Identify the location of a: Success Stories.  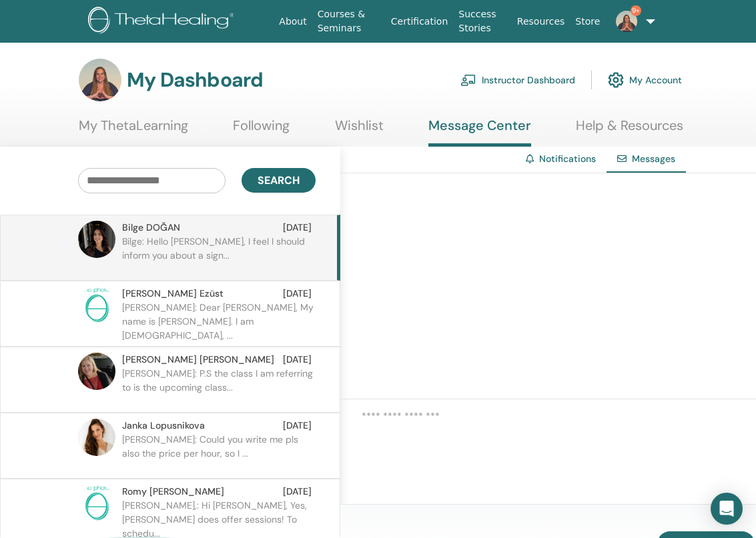
(482, 21).